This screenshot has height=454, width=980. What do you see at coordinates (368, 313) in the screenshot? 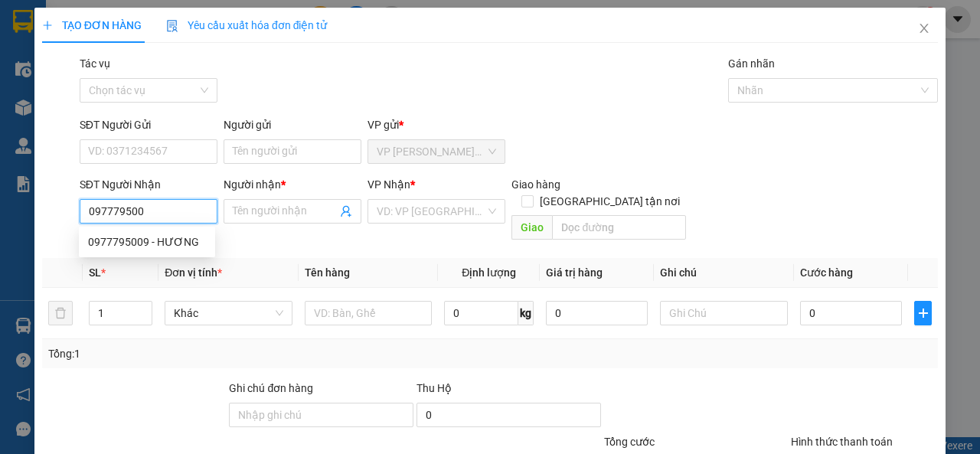
I see `input: VD: Bàn, Ghế` at bounding box center [368, 313].